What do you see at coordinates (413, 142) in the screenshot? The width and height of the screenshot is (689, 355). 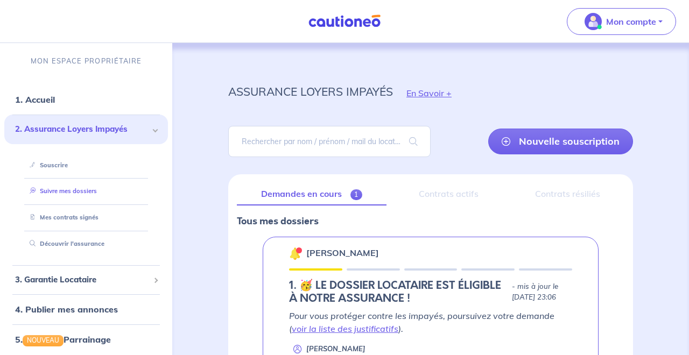 I see `span: search` at bounding box center [413, 142].